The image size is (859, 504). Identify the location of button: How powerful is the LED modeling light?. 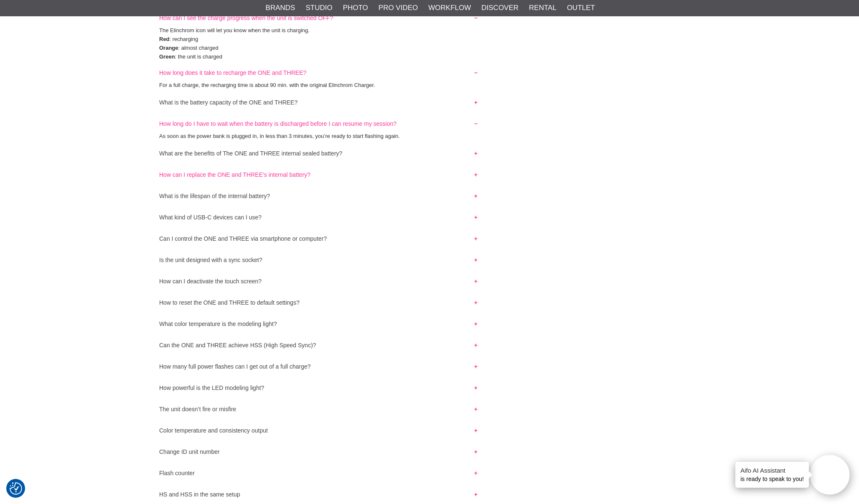
(318, 386).